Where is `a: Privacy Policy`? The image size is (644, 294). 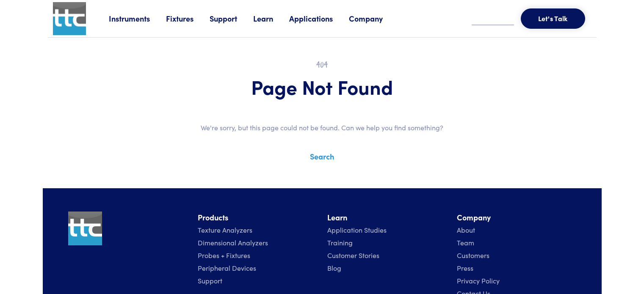 a: Privacy Policy is located at coordinates (478, 280).